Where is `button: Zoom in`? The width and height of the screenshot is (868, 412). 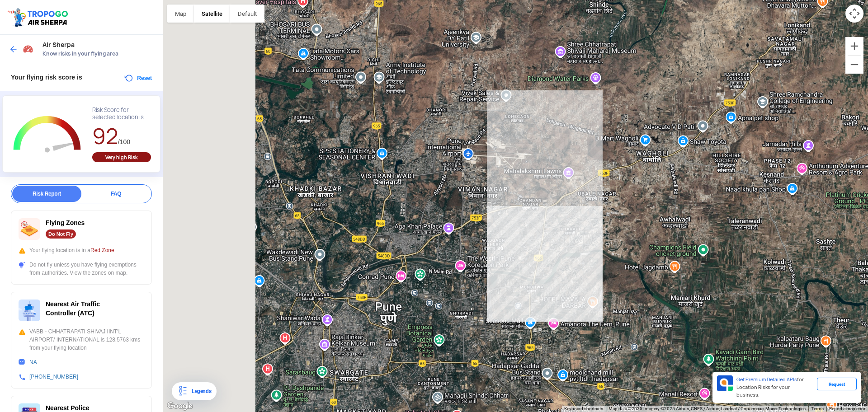 button: Zoom in is located at coordinates (854, 46).